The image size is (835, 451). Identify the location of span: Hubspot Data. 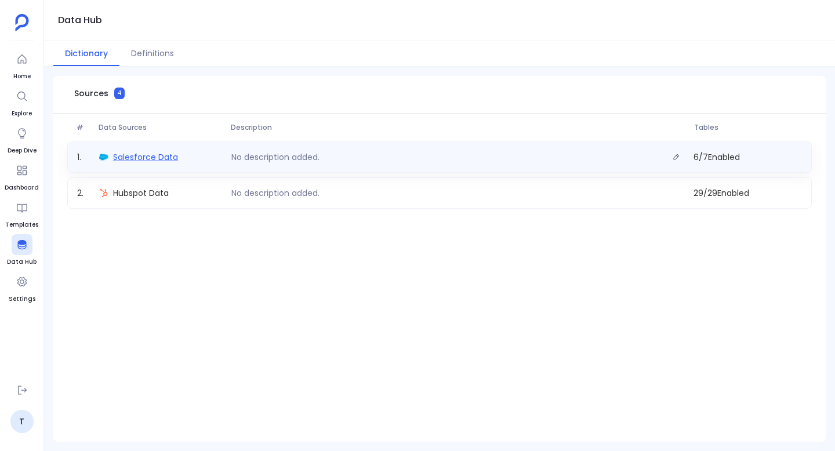
(141, 193).